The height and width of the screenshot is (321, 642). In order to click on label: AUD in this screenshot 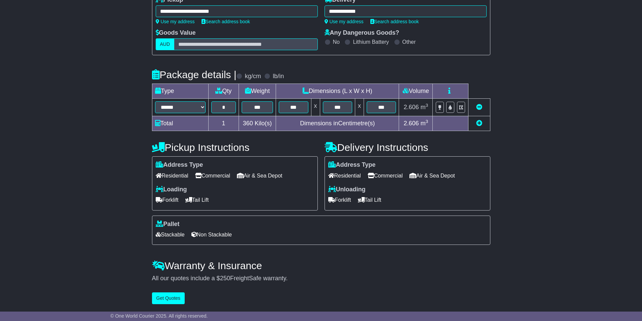, I will do `click(165, 44)`.